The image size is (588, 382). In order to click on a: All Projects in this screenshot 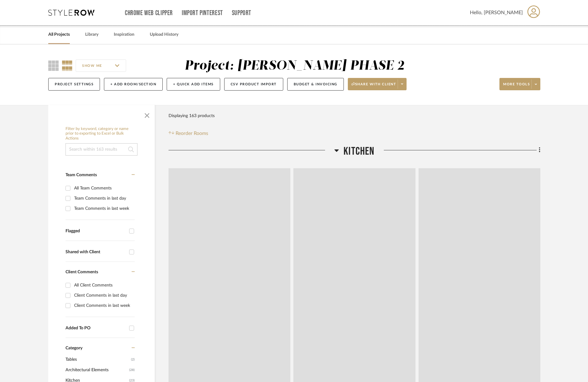, I will do `click(59, 34)`.